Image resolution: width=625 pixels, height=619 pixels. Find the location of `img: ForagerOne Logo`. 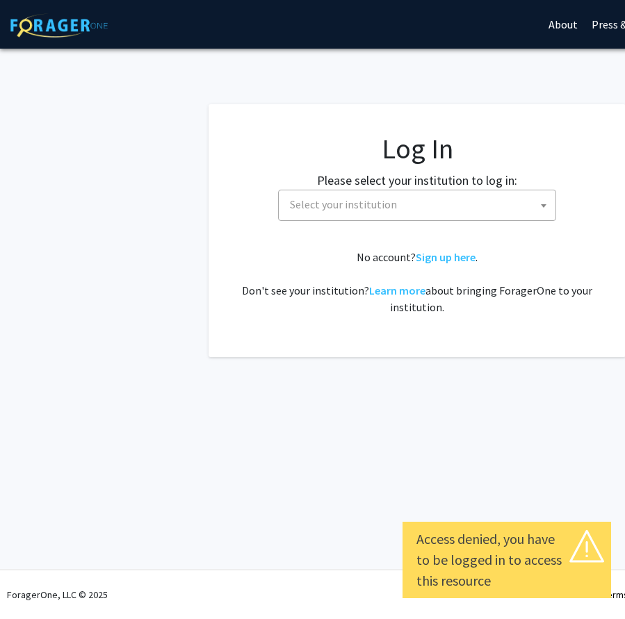

img: ForagerOne Logo is located at coordinates (59, 25).